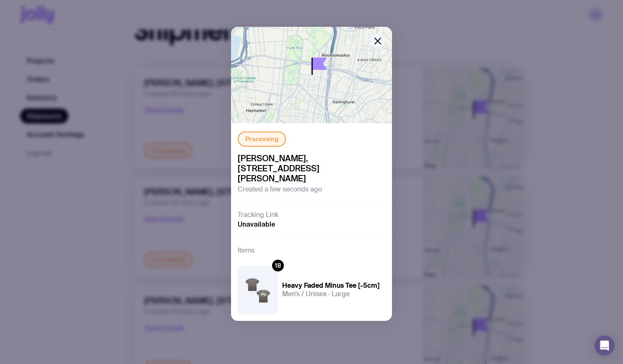 This screenshot has height=364, width=623. Describe the element at coordinates (257, 224) in the screenshot. I see `span: Unavailable` at that location.